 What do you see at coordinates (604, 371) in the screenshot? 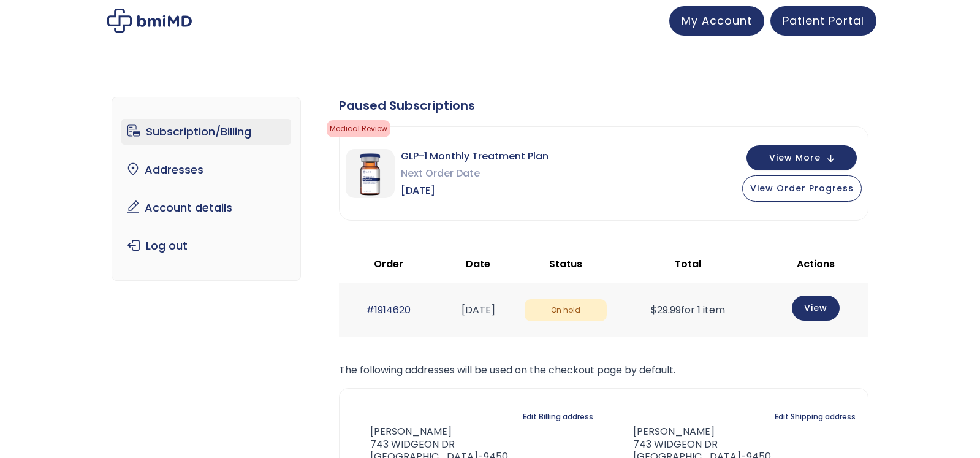
I see `p: The following addresses will be used on the checkout page by default.` at bounding box center [604, 371].